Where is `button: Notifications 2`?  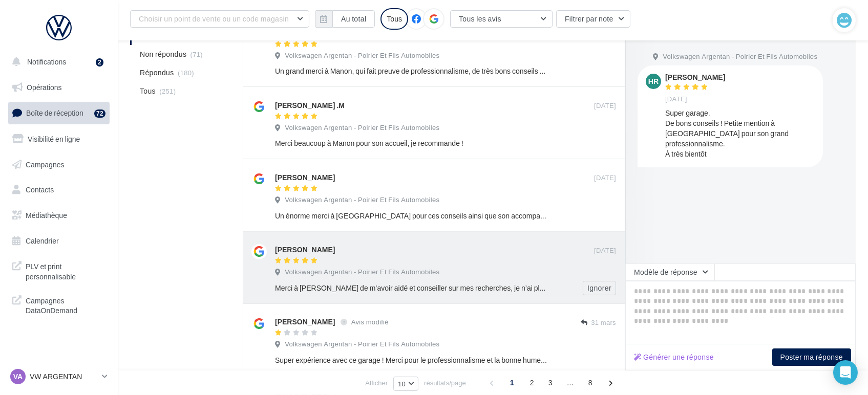 button: Notifications 2 is located at coordinates (57, 62).